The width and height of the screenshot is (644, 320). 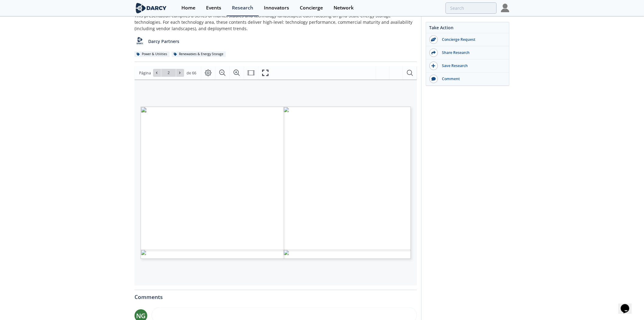 I want to click on div: Save Research, so click(x=472, y=66).